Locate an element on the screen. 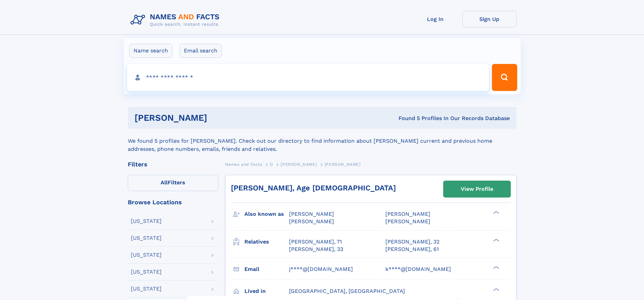 This screenshot has width=644, height=300. a: Log In is located at coordinates (435, 19).